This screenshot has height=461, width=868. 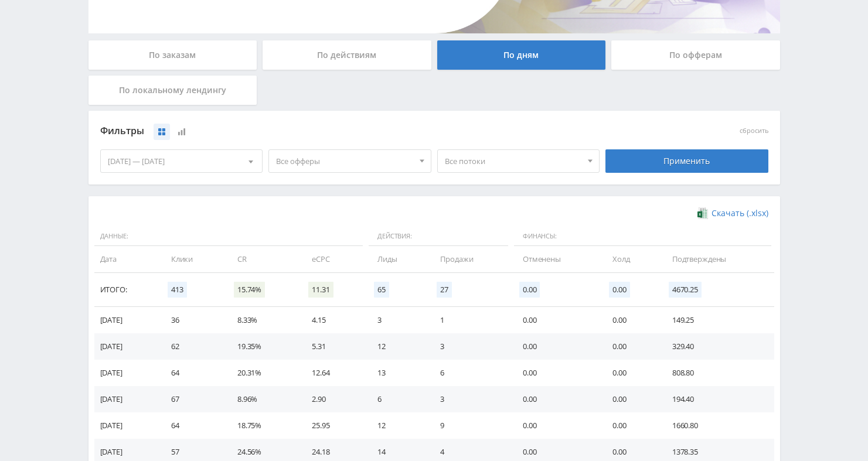 I want to click on td: 20.31%, so click(x=263, y=373).